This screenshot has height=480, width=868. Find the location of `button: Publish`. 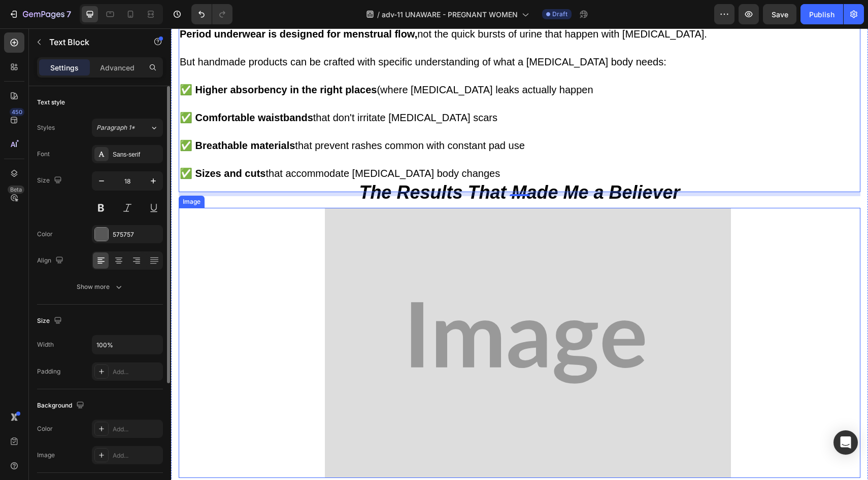

button: Publish is located at coordinates (822, 14).